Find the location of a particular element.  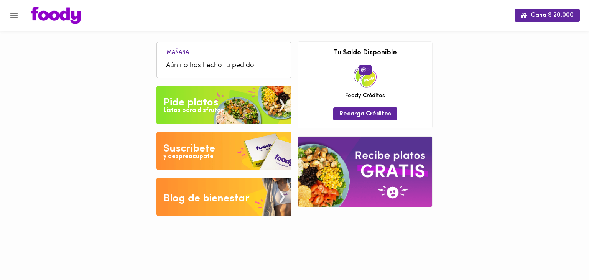

span: Aún no has hecho tu pedido is located at coordinates (224, 66).